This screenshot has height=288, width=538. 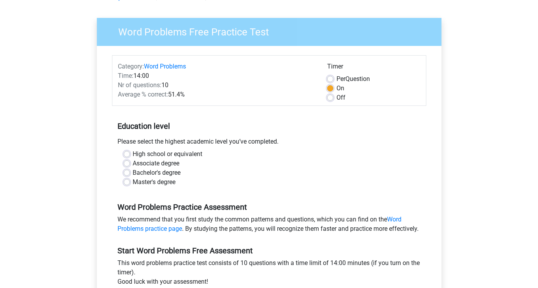 What do you see at coordinates (269, 251) in the screenshot?
I see `h5: Start Word Problems Free Assessment` at bounding box center [269, 251].